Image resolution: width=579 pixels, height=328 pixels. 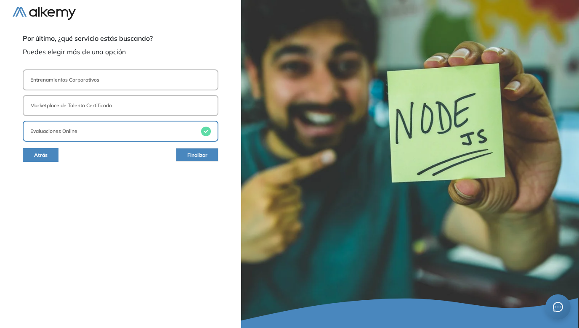 What do you see at coordinates (71, 106) in the screenshot?
I see `p: Marketplace de Talento Certificado` at bounding box center [71, 106].